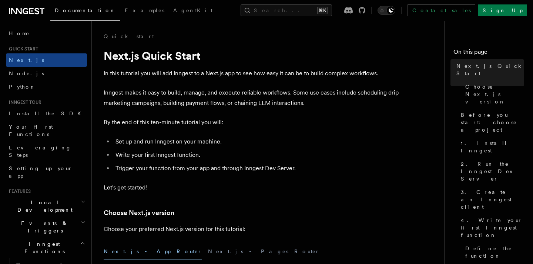 Image resolution: width=533 pixels, height=264 pixels. Describe the element at coordinates (489, 53) in the screenshot. I see `h4: On this page` at that location.